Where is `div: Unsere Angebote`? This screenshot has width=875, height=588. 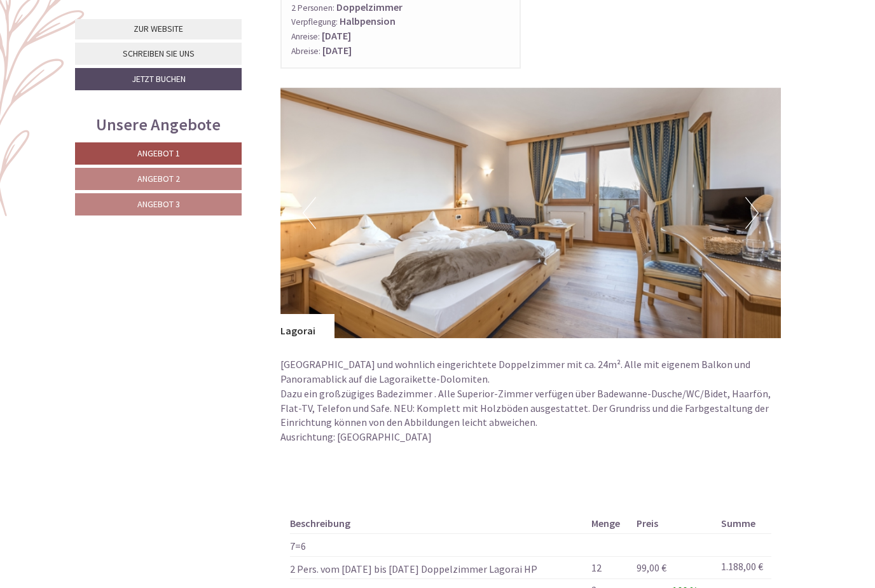
div: Unsere Angebote is located at coordinates (158, 124).